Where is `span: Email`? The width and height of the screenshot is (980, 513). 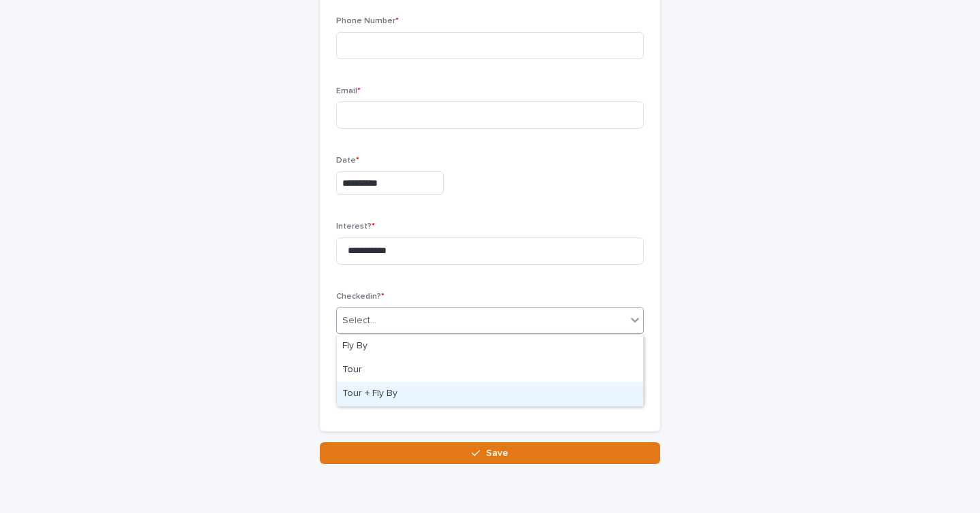
span: Email is located at coordinates (349, 91).